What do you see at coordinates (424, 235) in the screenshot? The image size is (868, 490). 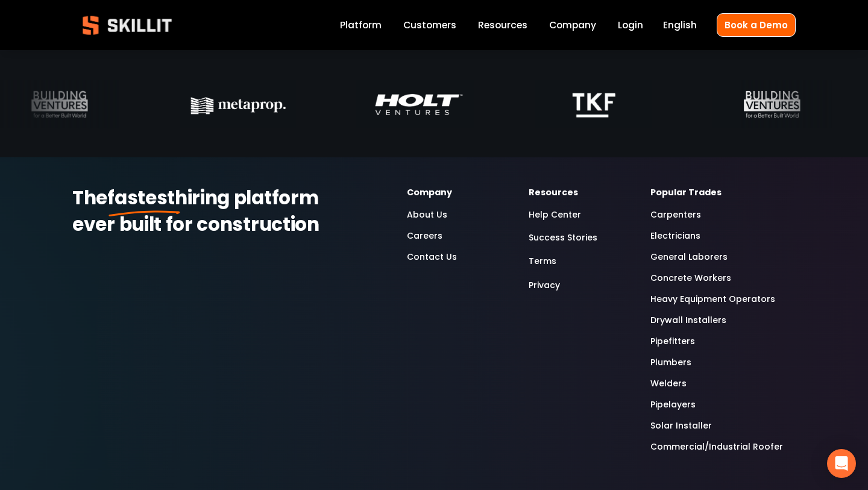 I see `a: Careers` at bounding box center [424, 235].